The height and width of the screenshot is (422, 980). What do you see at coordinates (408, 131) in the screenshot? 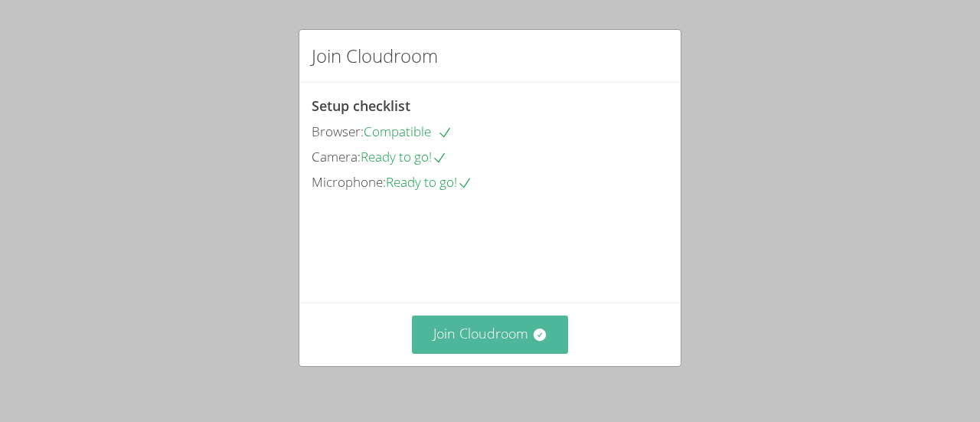
I see `span: Compatible` at bounding box center [408, 131].